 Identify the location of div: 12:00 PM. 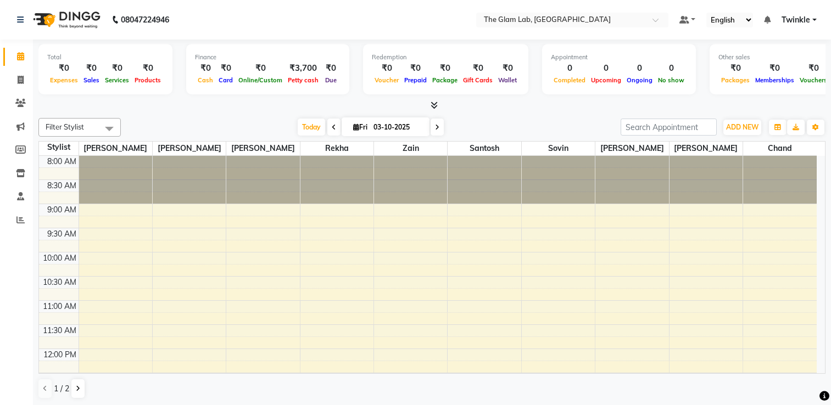
(60, 355).